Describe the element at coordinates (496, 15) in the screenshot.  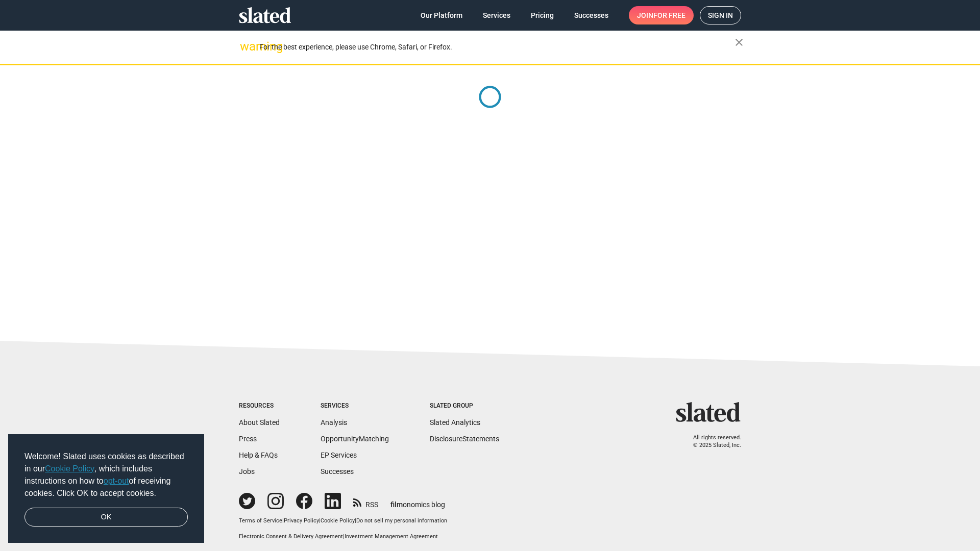
I see `span: Services` at that location.